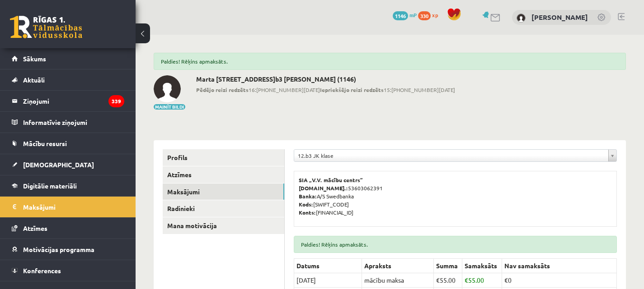 The image size is (644, 289). I want to click on a: Mācību resursi, so click(67, 144).